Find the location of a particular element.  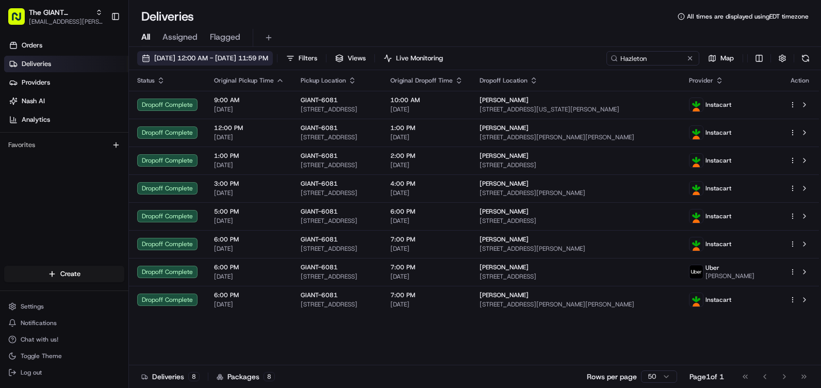

div: We're available if you need us! is located at coordinates (82, 113).